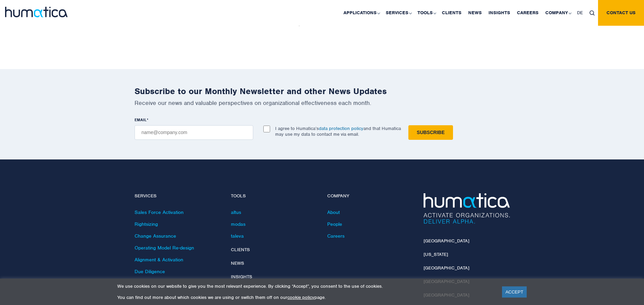 This screenshot has width=644, height=305. I want to click on a: News, so click(237, 263).